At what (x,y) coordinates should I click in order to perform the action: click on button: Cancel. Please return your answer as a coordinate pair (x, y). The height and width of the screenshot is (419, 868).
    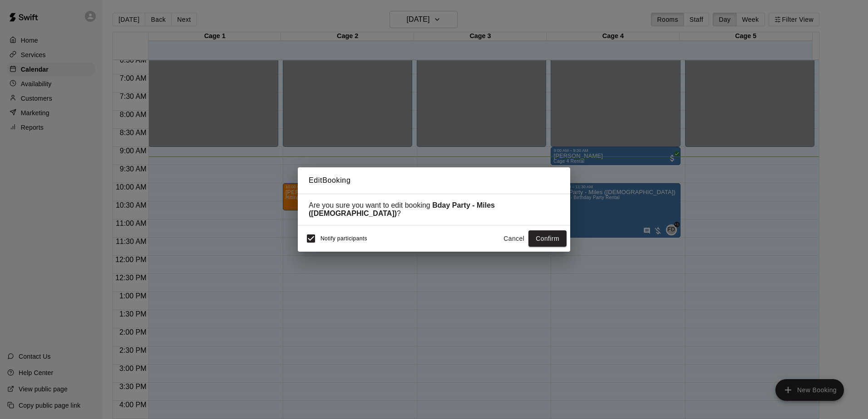
    Looking at the image, I should click on (514, 238).